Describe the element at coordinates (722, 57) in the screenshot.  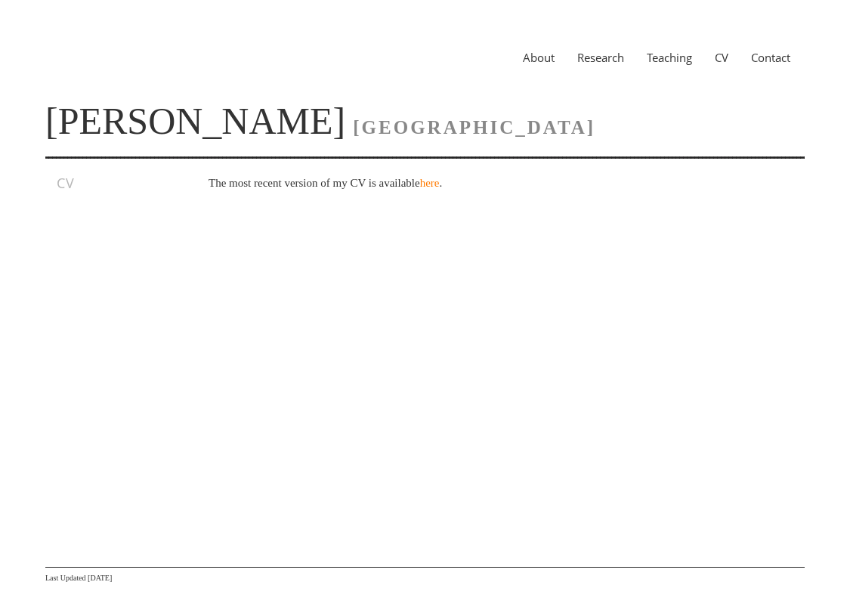
I see `a: CV` at that location.